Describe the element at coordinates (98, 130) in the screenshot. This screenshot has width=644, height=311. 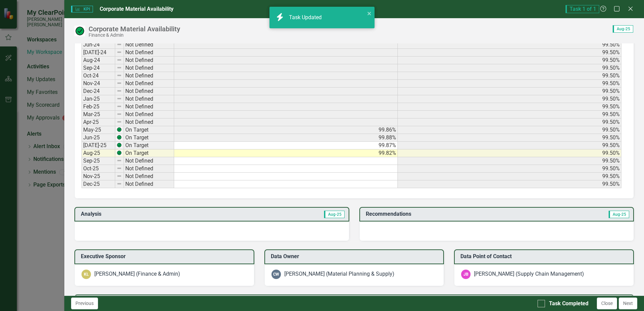
I see `td: May-25` at that location.